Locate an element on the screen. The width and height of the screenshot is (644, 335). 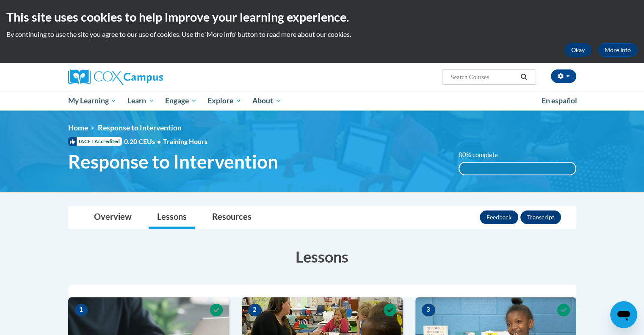
p: By continuing to use the site you agree to our use of cookies. Use the ‘More info’ button to read... is located at coordinates (322, 34).